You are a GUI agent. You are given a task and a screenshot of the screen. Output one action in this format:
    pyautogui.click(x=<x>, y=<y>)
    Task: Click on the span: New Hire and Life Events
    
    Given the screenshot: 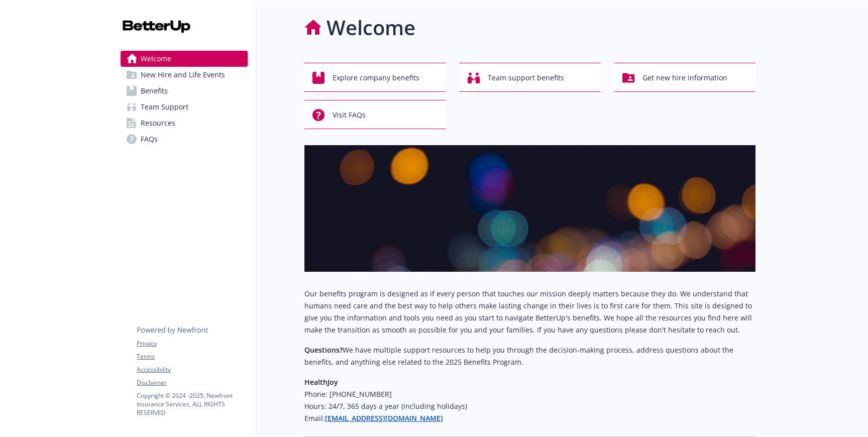 What is the action you would take?
    pyautogui.click(x=183, y=75)
    